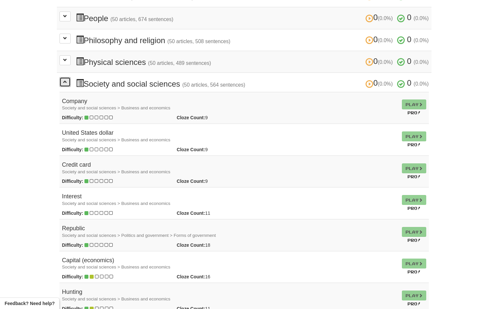  What do you see at coordinates (253, 18) in the screenshot?
I see `h3: People` at bounding box center [253, 18].